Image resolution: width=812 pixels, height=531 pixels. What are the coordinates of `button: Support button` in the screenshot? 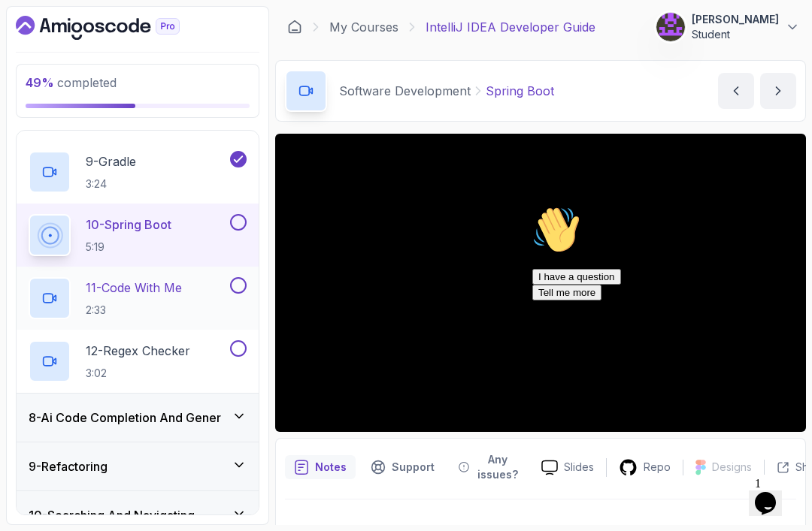 It's located at (402, 468).